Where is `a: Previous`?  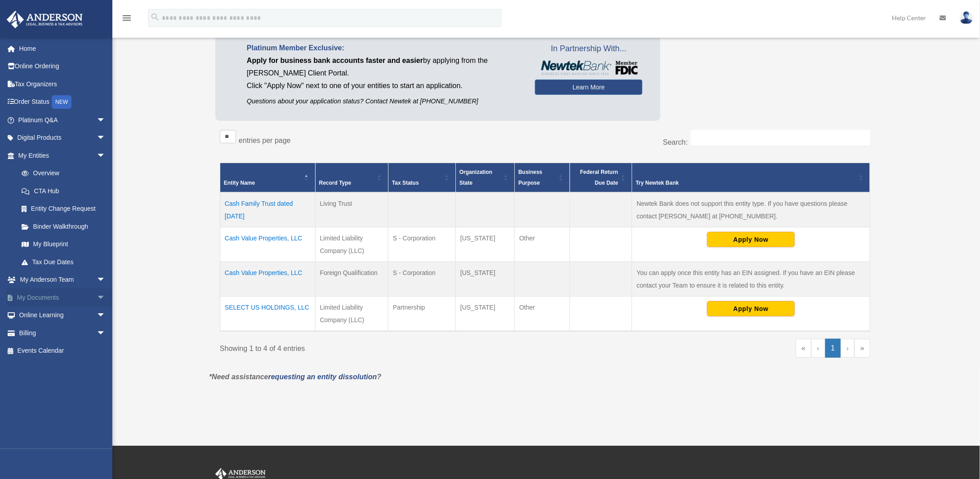 a: Previous is located at coordinates (818, 348).